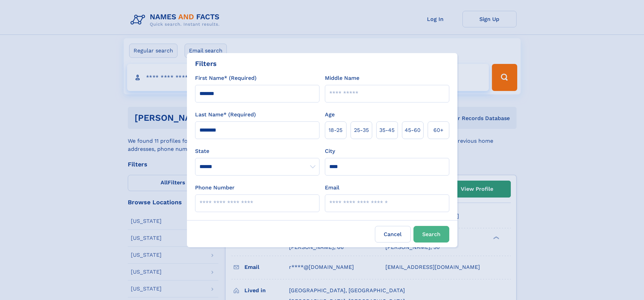 This screenshot has width=644, height=300. I want to click on label: Age, so click(330, 115).